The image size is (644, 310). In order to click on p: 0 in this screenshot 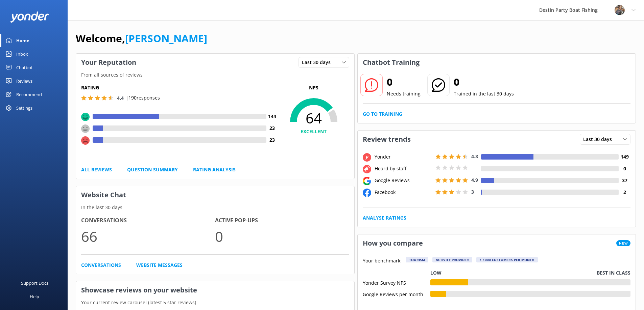, I will do `click(282, 236)`.